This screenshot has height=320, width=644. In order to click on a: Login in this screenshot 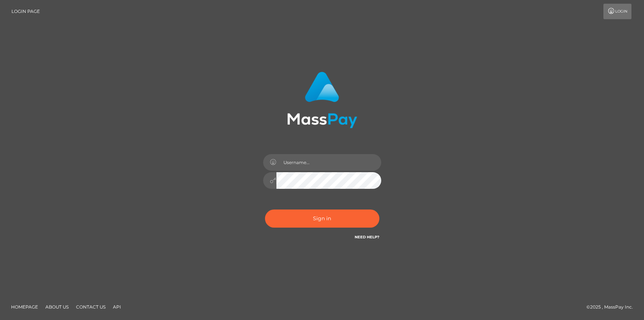, I will do `click(617, 11)`.